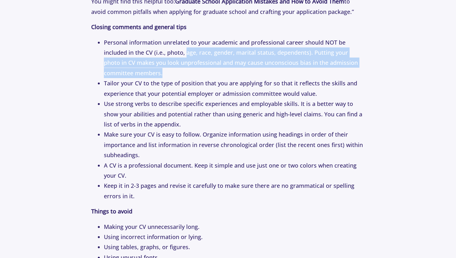 The height and width of the screenshot is (258, 456). I want to click on strong: Things to avoid, so click(112, 211).